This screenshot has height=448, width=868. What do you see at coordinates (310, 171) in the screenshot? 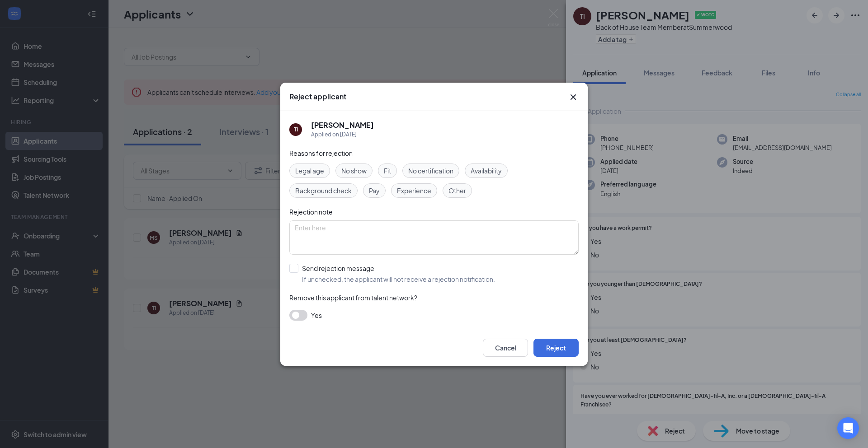
I see `span: Legal age` at bounding box center [310, 171].